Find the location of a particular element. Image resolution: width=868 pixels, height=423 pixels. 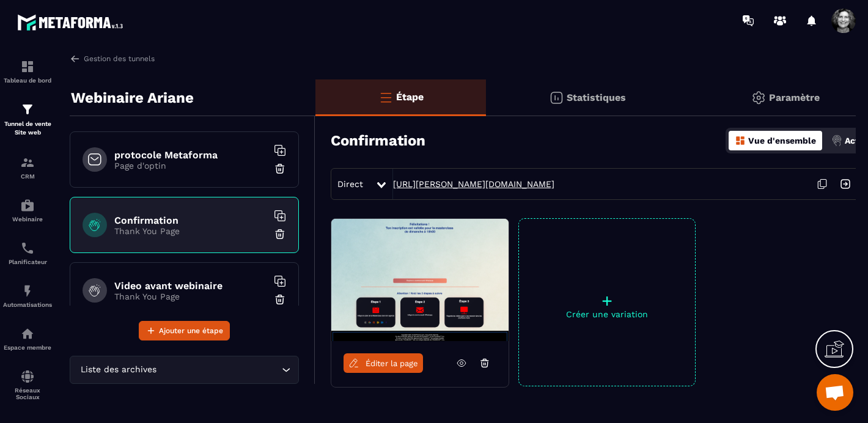

img: actions.d6e523a2.png is located at coordinates (837, 141).